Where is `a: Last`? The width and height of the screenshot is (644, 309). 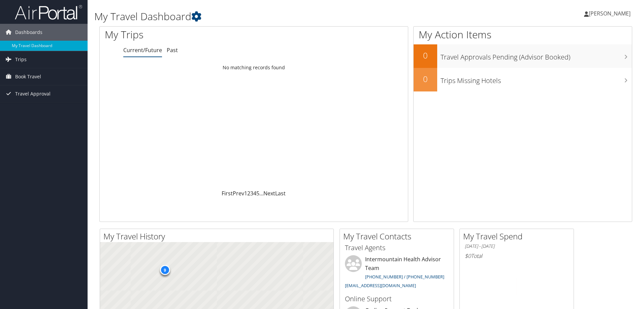 a: Last is located at coordinates (280, 193).